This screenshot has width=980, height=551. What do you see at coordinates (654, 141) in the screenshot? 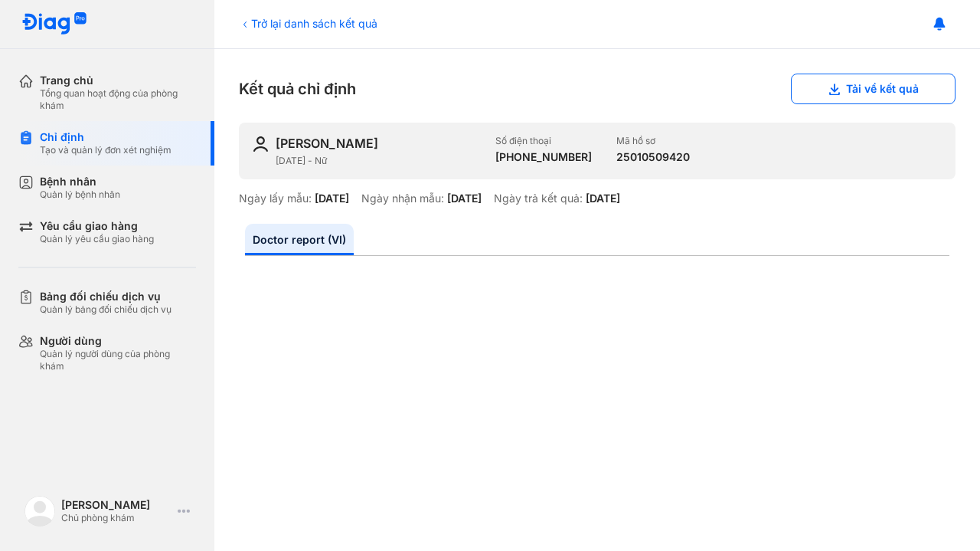
I see `div: Mã hồ sơ` at bounding box center [654, 141].